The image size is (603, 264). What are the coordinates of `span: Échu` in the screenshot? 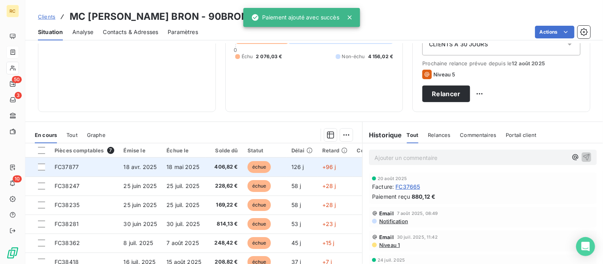 It's located at (247, 57).